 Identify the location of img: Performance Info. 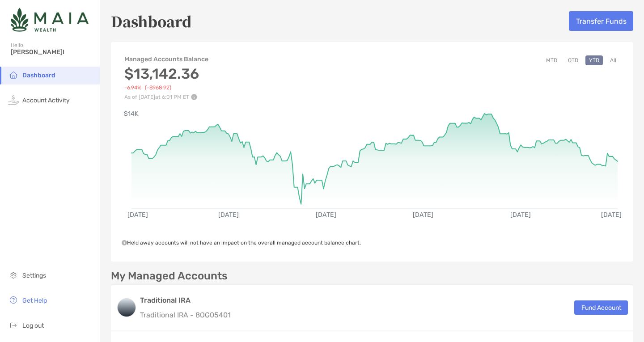
(194, 97).